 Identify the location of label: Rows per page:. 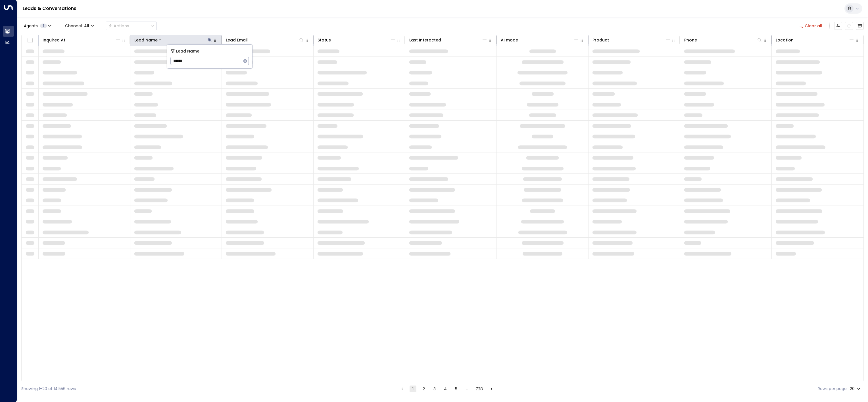
(832, 389).